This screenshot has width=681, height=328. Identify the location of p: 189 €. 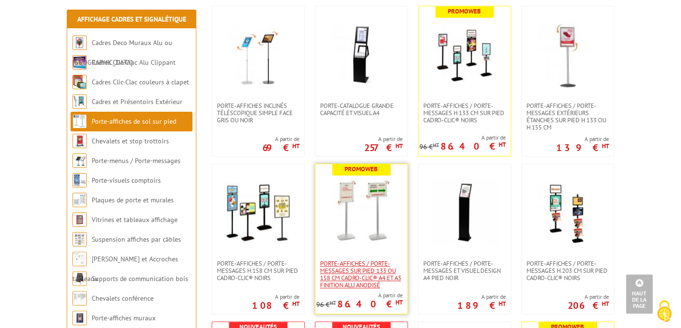
(481, 306).